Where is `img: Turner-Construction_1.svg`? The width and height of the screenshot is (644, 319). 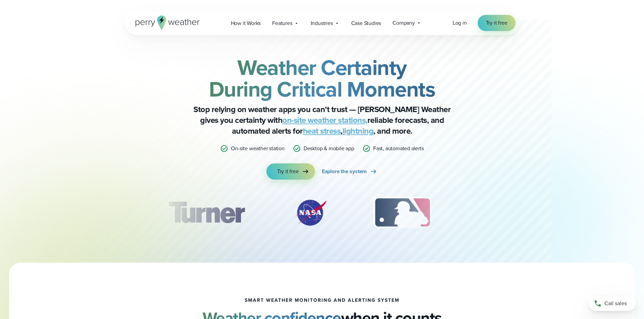
img: Turner-Construction_1.svg is located at coordinates (206, 213).